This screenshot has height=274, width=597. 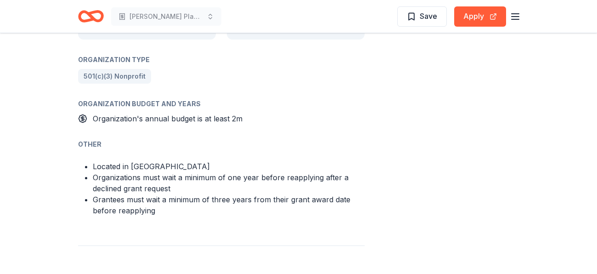 What do you see at coordinates (114, 76) in the screenshot?
I see `a: 501(c)(3) Nonprofit` at bounding box center [114, 76].